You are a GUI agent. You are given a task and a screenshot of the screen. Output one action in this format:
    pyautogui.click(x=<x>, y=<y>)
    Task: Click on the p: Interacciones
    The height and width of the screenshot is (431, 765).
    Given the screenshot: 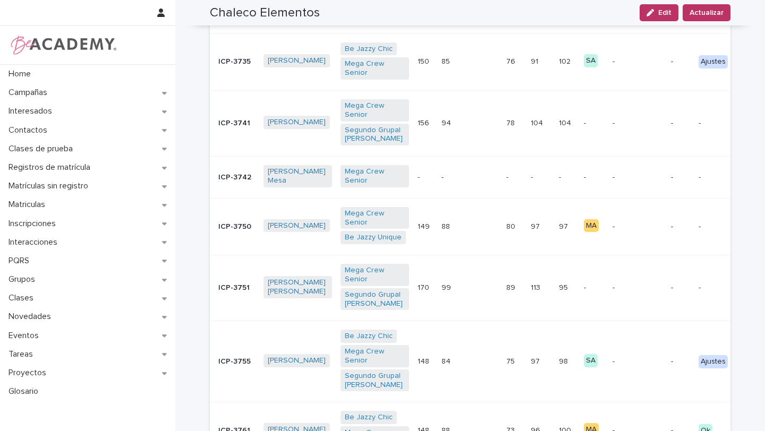 What is the action you would take?
    pyautogui.click(x=35, y=242)
    